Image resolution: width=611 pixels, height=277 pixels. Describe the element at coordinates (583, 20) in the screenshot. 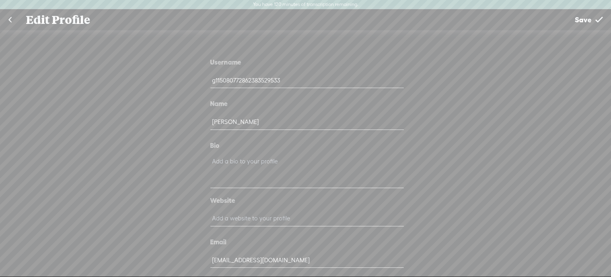

I see `span: Save` at that location.